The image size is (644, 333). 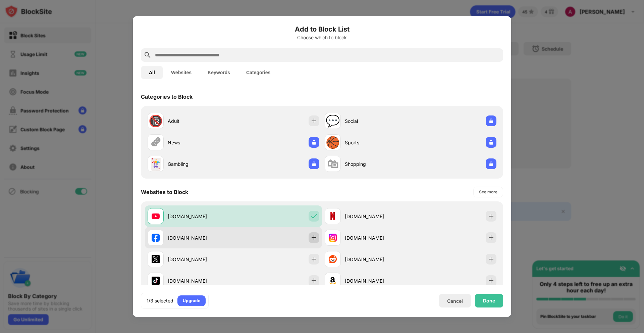 What do you see at coordinates (147, 55) in the screenshot?
I see `img: search.svg` at bounding box center [147, 55].